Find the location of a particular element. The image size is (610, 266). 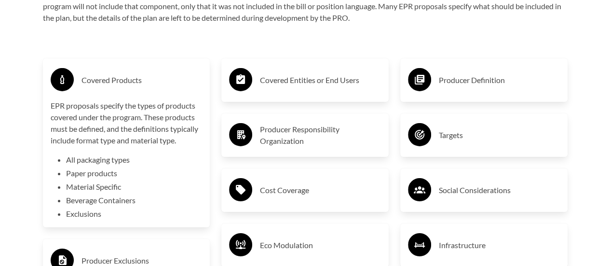

li: Exclusions is located at coordinates (134, 214).